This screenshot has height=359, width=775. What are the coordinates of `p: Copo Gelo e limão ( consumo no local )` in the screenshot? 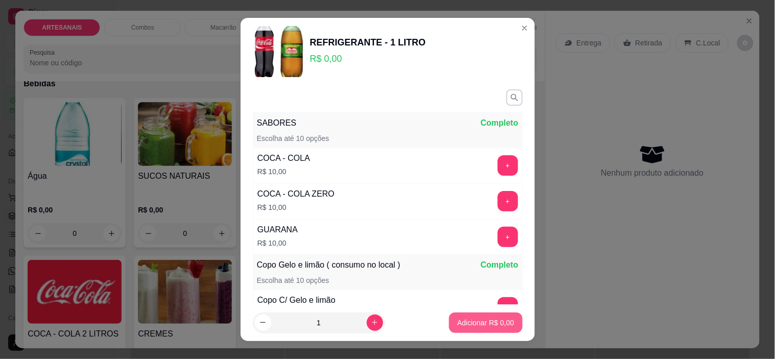 It's located at (328, 265).